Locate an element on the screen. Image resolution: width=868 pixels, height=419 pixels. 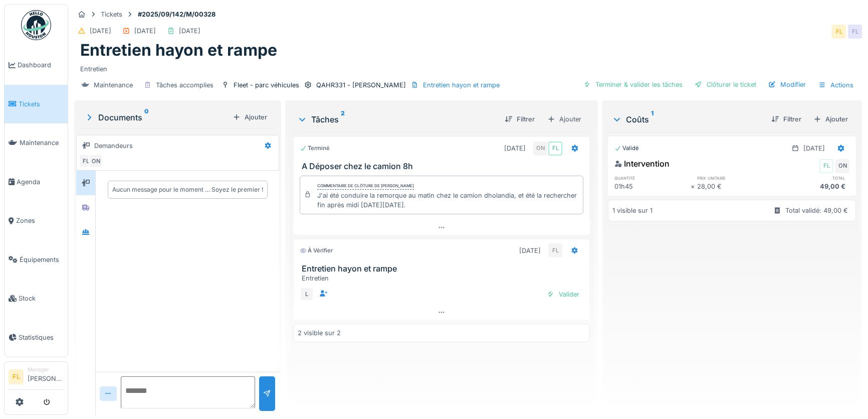
div: Demandeurs is located at coordinates (113, 145).